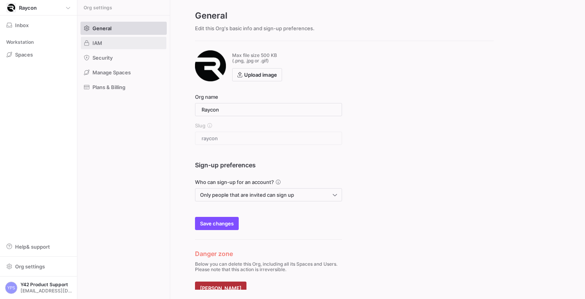  What do you see at coordinates (38, 42) in the screenshot?
I see `div: Workstation` at bounding box center [38, 42].